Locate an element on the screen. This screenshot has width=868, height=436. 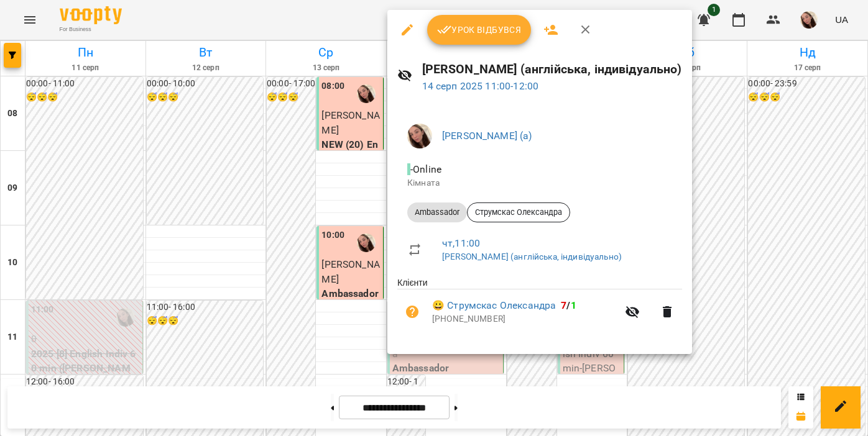
span: Урок відбувся is located at coordinates (479, 30).